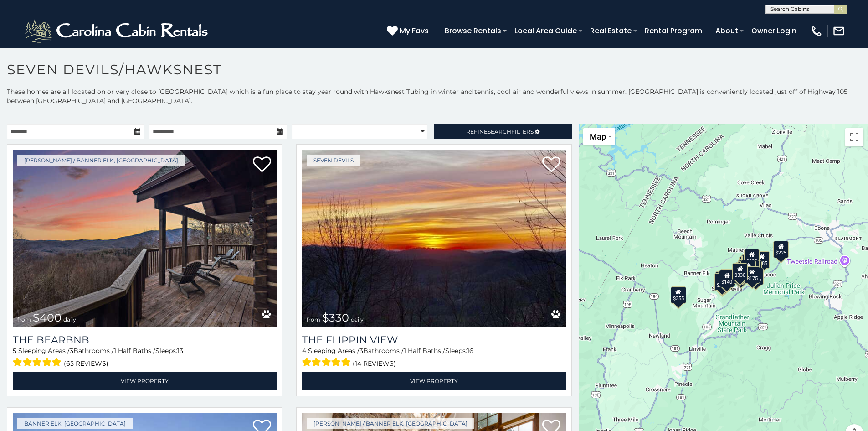 This screenshot has height=431, width=868. I want to click on div: $230, so click(752, 257).